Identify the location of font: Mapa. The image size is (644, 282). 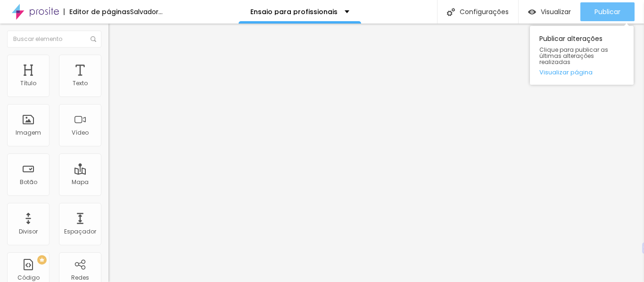
(80, 182).